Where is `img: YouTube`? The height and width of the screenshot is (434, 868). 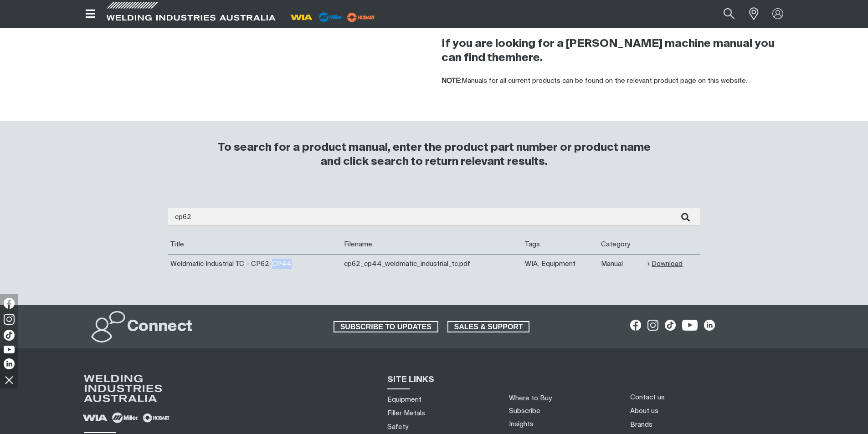 img: YouTube is located at coordinates (9, 349).